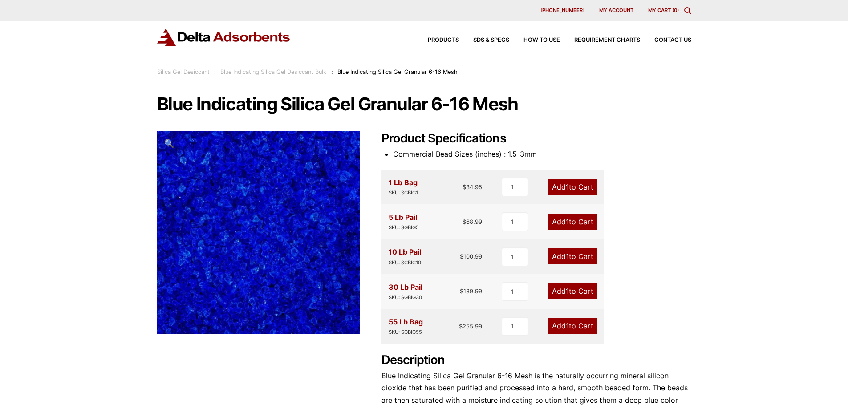  I want to click on div: 1 Lb Bag, so click(403, 187).